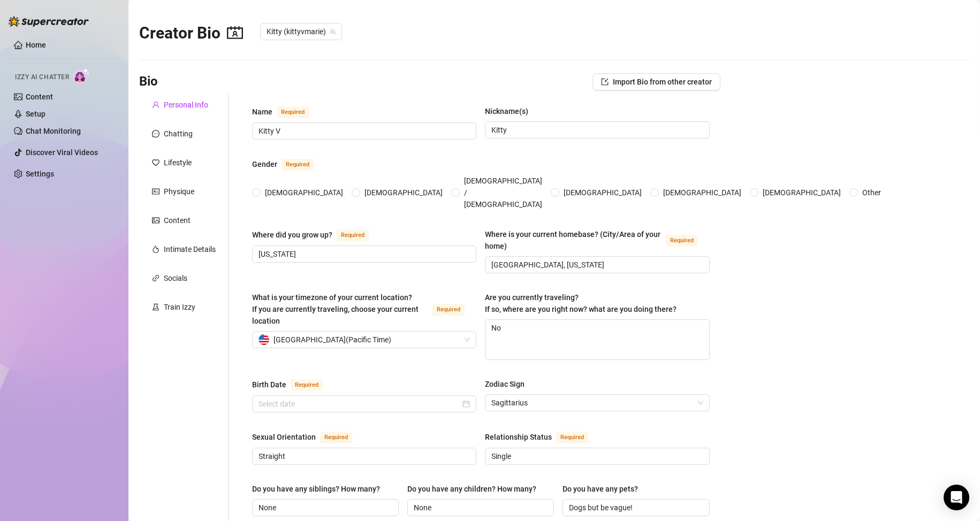 Image resolution: width=980 pixels, height=521 pixels. What do you see at coordinates (316, 489) in the screenshot?
I see `div: Do you have any siblings? How many?` at bounding box center [316, 489].